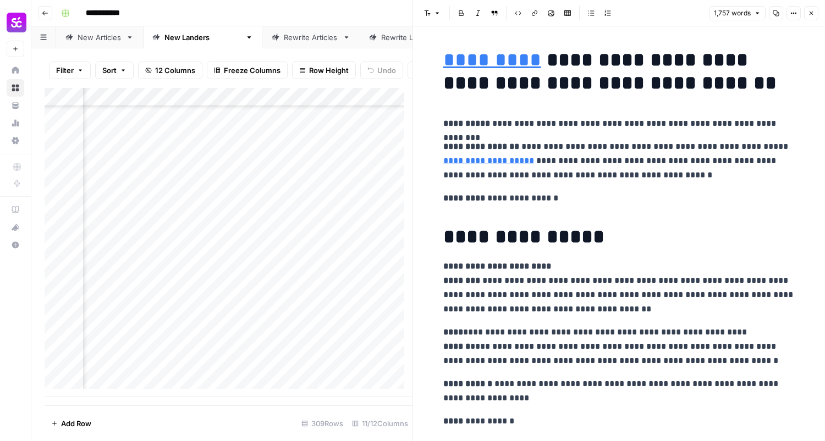 This screenshot has height=441, width=825. What do you see at coordinates (252, 70) in the screenshot?
I see `span: Freeze Columns` at bounding box center [252, 70].